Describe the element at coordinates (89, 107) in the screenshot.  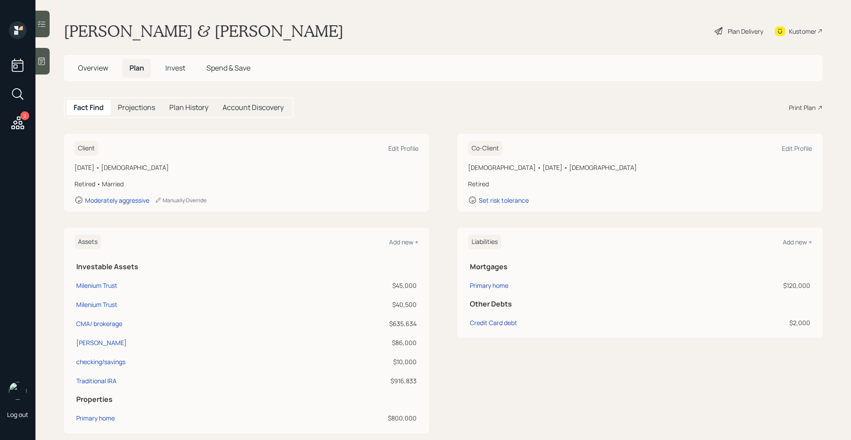
I see `h5: Fact Find` at that location.